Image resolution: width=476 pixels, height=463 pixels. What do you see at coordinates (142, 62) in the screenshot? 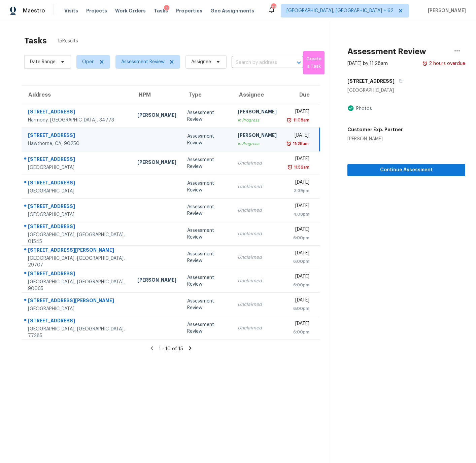
I see `span: Assessment Review` at bounding box center [142, 62].